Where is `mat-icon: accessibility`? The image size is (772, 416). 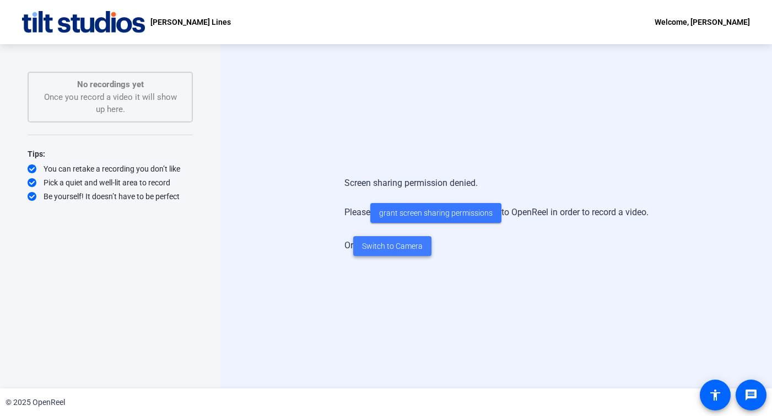 mat-icon: accessibility is located at coordinates (716, 395).